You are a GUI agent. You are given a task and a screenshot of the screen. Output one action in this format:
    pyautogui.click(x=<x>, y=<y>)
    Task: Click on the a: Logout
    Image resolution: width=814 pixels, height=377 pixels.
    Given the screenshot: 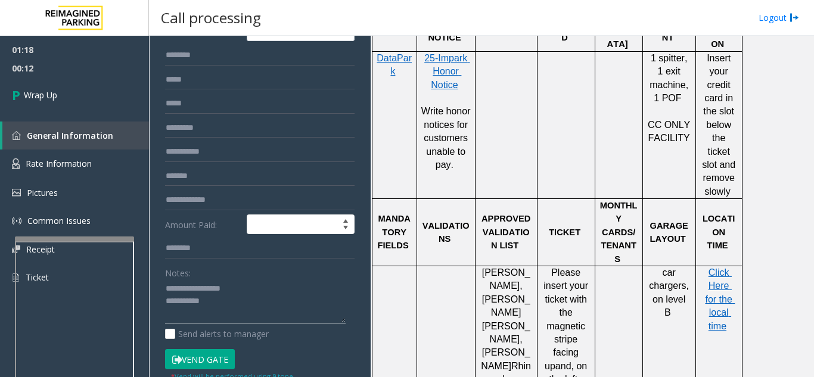 What is the action you would take?
    pyautogui.click(x=779, y=17)
    